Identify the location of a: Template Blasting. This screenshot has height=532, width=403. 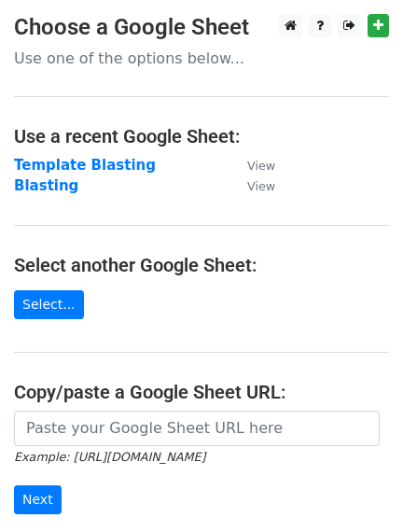
(85, 165).